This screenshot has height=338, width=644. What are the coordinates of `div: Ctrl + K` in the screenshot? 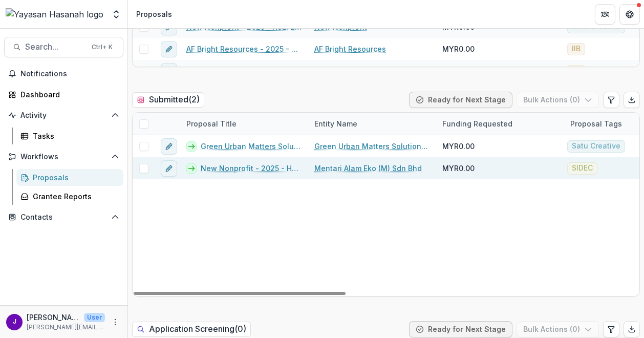 It's located at (102, 47).